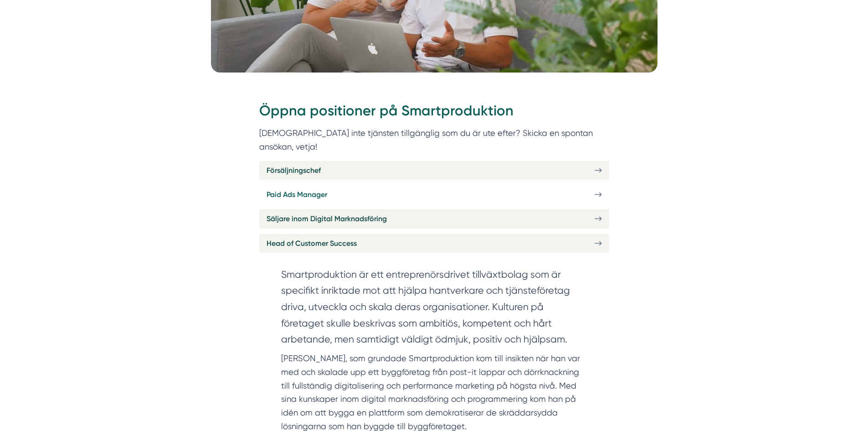  Describe the element at coordinates (294, 170) in the screenshot. I see `span: Försäljningschef` at that location.